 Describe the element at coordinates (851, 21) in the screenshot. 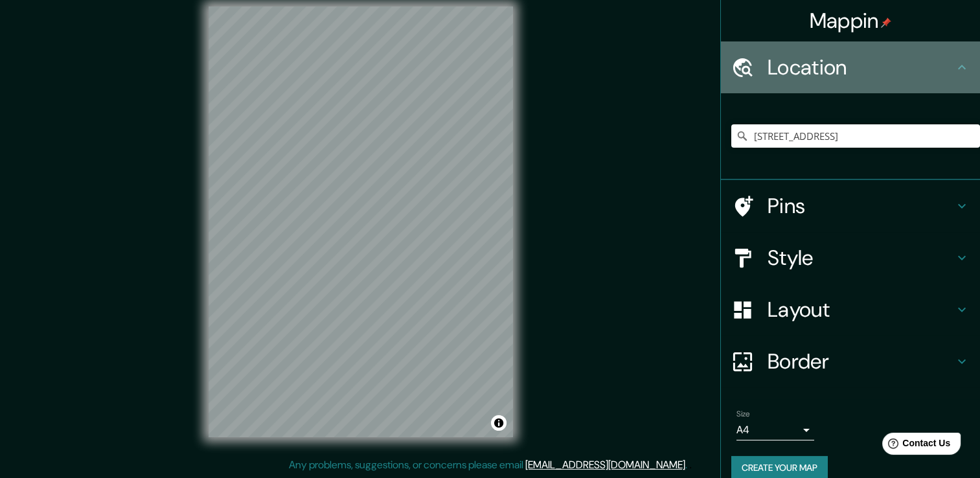

I see `h4: Mappin` at that location.